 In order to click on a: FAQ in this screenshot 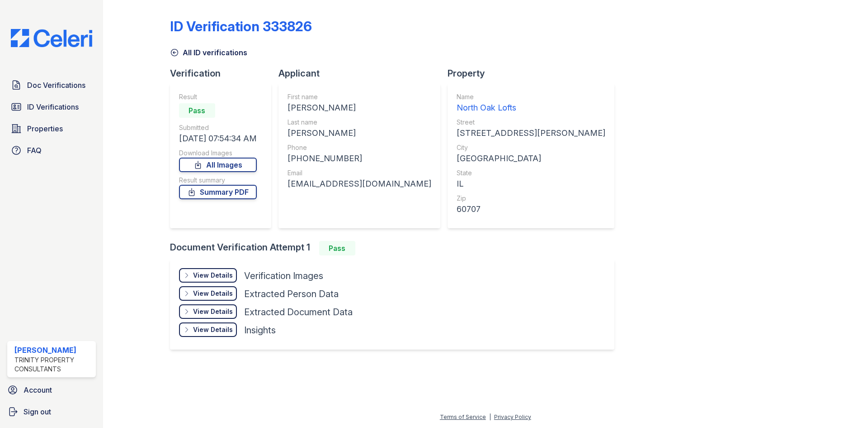, I will do `click(52, 151)`.